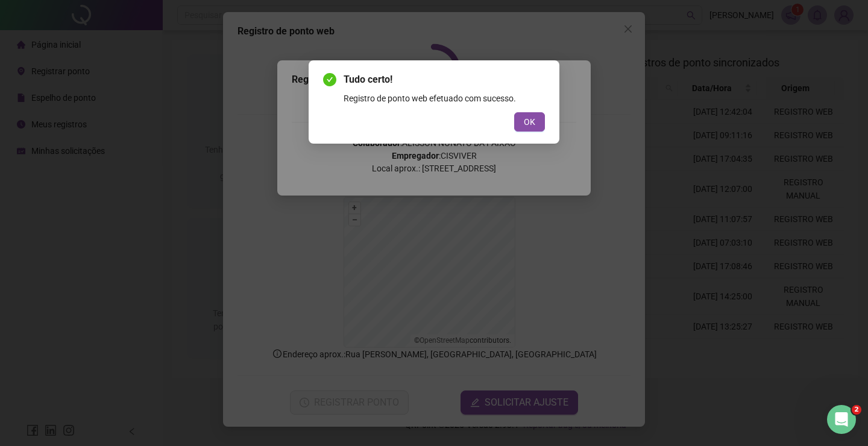 The width and height of the screenshot is (868, 446). What do you see at coordinates (529, 122) in the screenshot?
I see `button: OK` at bounding box center [529, 122].